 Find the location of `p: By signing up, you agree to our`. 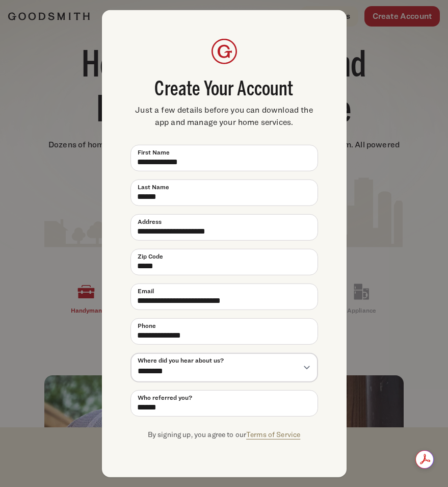

p: By signing up, you agree to our is located at coordinates (224, 434).